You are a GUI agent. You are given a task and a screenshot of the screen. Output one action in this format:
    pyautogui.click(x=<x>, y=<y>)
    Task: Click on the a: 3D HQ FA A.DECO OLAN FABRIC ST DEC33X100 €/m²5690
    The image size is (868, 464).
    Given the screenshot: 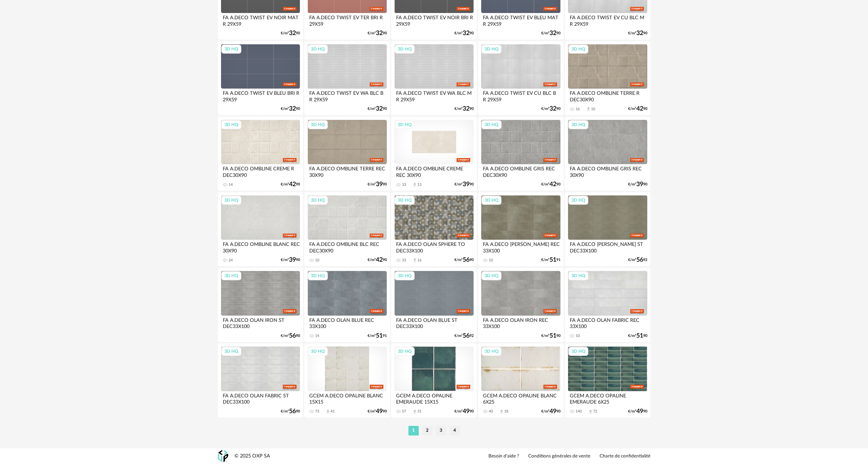 What is the action you would take?
    pyautogui.click(x=261, y=381)
    